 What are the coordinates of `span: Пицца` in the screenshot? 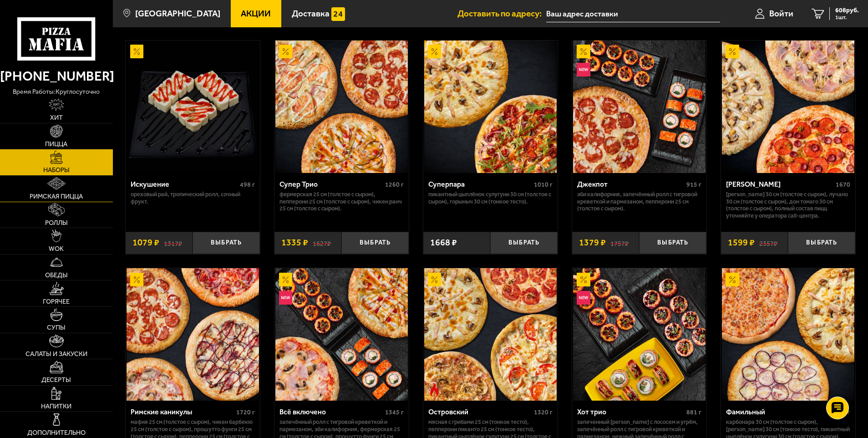 It's located at (56, 144).